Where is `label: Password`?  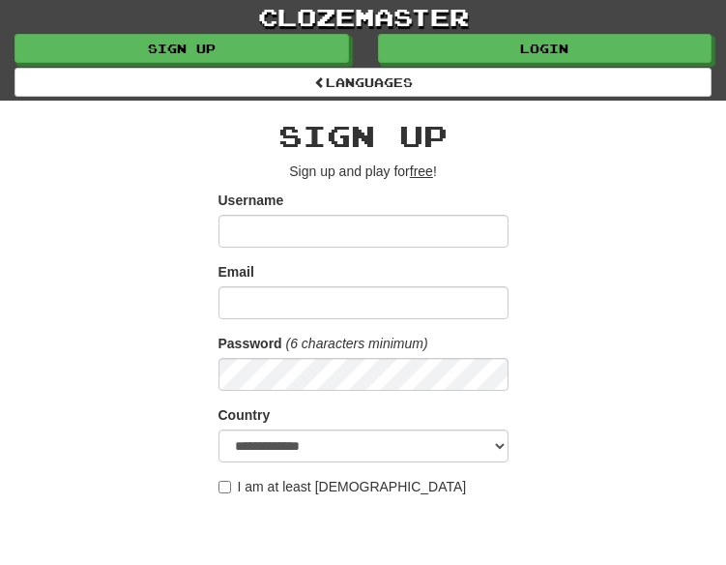 label: Password is located at coordinates (250, 343).